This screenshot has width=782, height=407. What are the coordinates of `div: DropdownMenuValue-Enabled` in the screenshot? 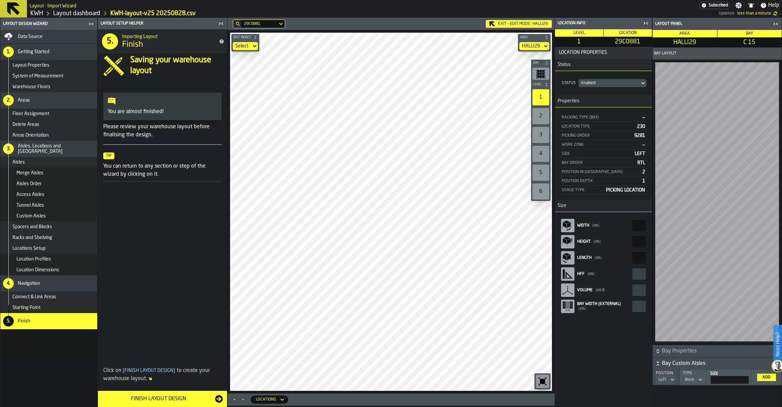 It's located at (609, 83).